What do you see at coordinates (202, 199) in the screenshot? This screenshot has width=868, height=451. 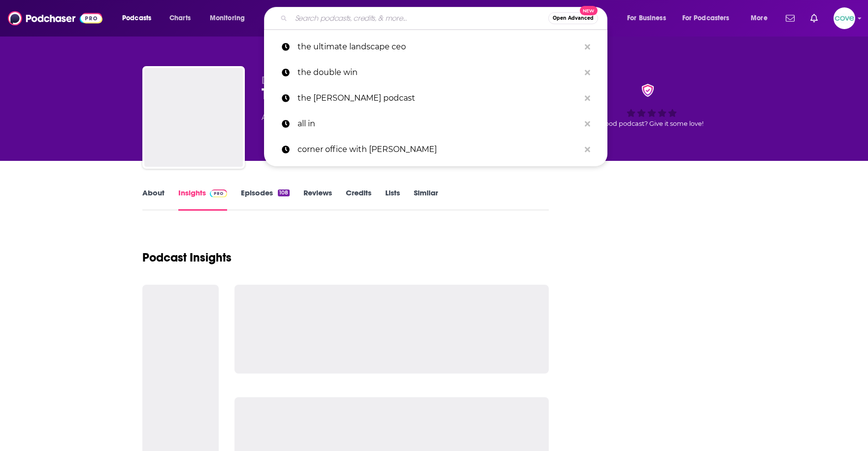 I see `a: InsightsPodchaser Pro` at bounding box center [202, 199].